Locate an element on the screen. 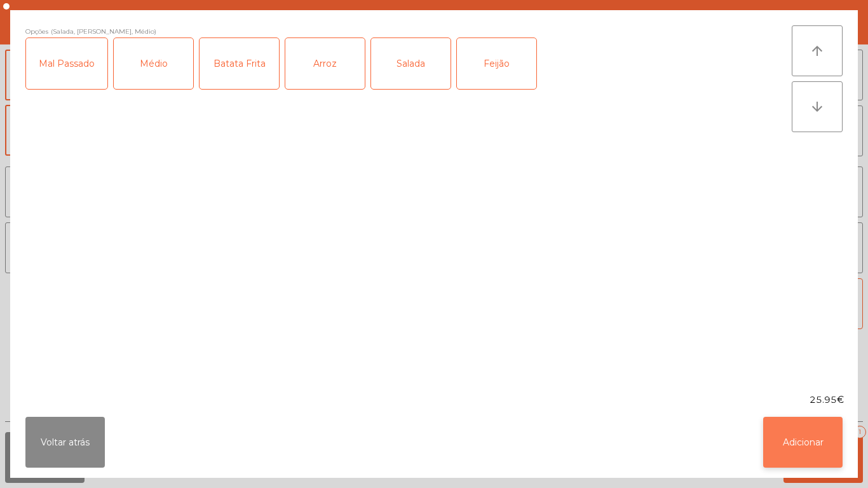 This screenshot has height=488, width=868. button: arrow_upward is located at coordinates (817, 51).